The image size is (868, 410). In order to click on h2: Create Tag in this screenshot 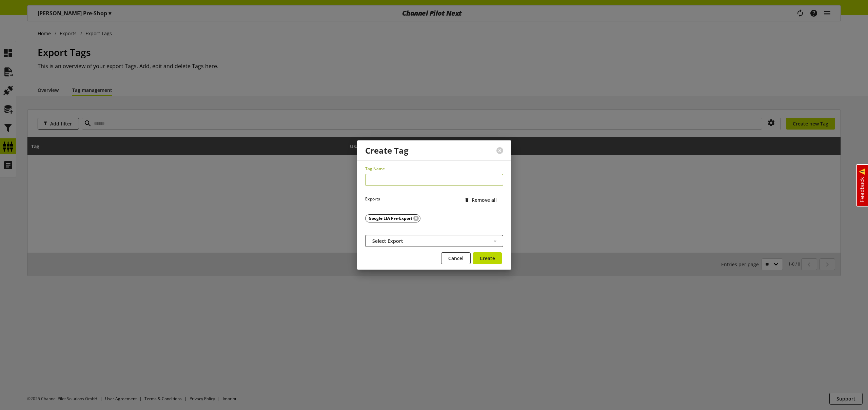, I will do `click(387, 151)`.